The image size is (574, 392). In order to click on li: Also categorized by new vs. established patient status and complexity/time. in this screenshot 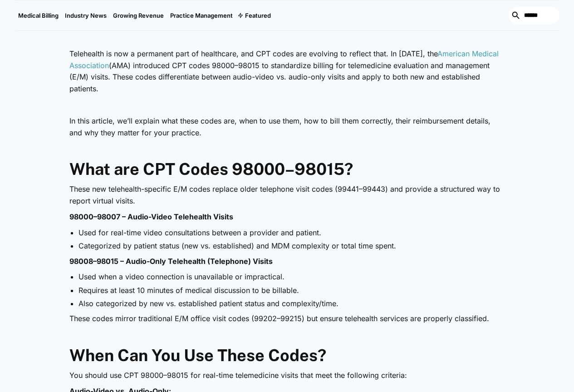, I will do `click(292, 303)`.